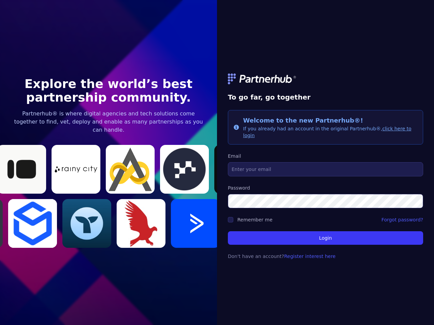 Image resolution: width=434 pixels, height=325 pixels. I want to click on div: If you already had an account in the original Partnerhub®,, so click(330, 127).